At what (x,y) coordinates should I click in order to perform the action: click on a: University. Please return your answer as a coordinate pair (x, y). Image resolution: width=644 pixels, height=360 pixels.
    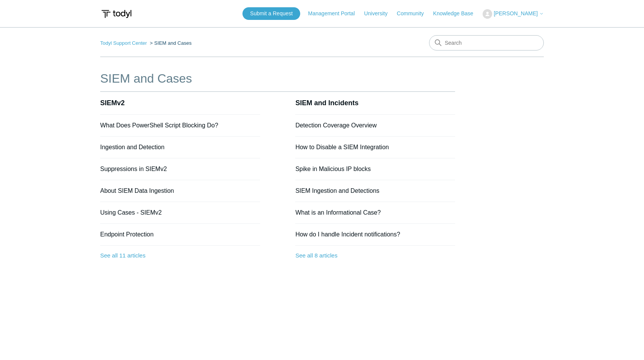
    Looking at the image, I should click on (380, 14).